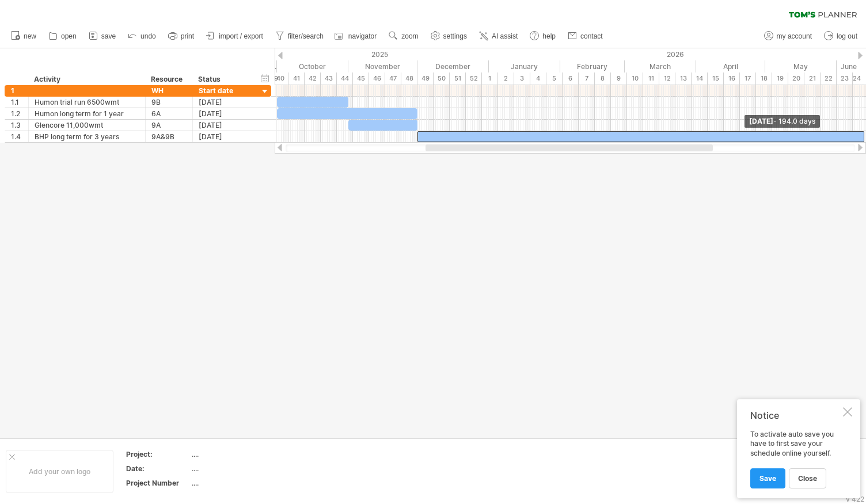 This screenshot has width=866, height=504. Describe the element at coordinates (591, 36) in the screenshot. I see `span: contact` at that location.